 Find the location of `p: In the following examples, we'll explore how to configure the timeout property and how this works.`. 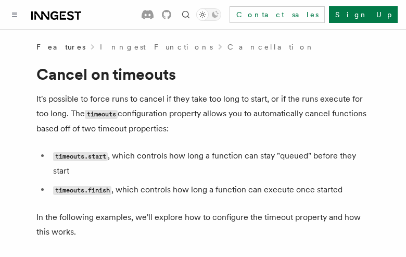

p: In the following examples, we'll explore how to configure the timeout property and how this works. is located at coordinates (203, 224).